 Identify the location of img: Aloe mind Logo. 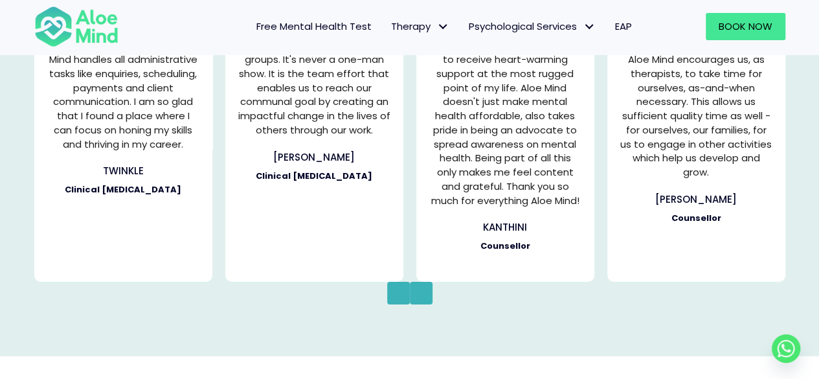
(76, 27).